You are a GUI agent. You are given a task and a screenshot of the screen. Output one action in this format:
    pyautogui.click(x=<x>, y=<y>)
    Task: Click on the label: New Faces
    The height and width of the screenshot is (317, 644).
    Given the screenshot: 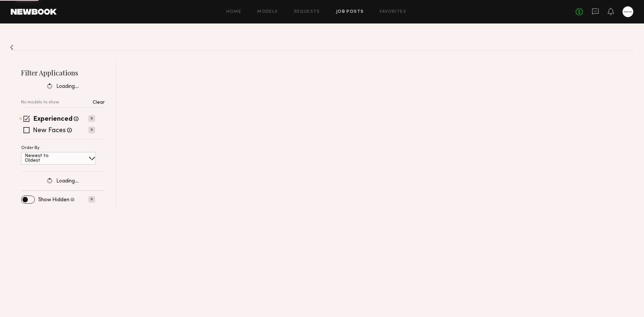 What is the action you would take?
    pyautogui.click(x=49, y=131)
    